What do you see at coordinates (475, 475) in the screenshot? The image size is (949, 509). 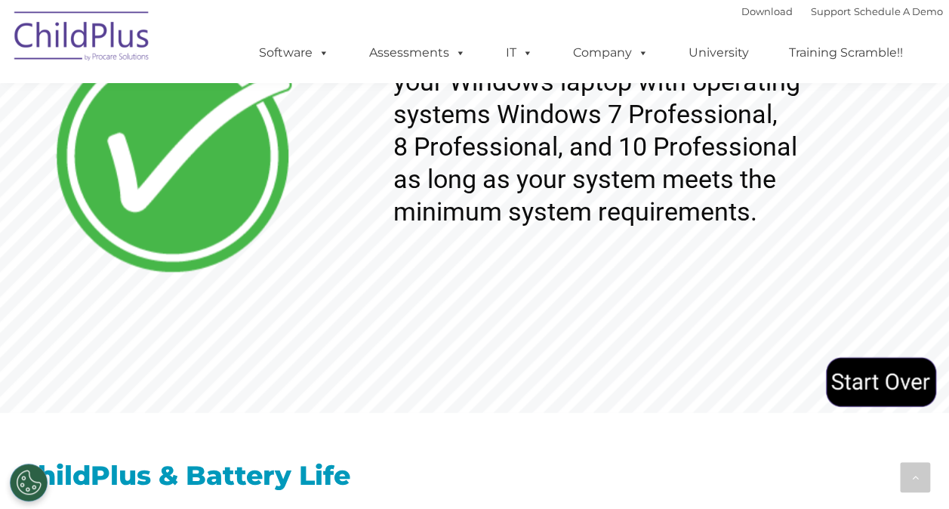 I see `h2: ChildPlus & Battery Life` at bounding box center [475, 475].